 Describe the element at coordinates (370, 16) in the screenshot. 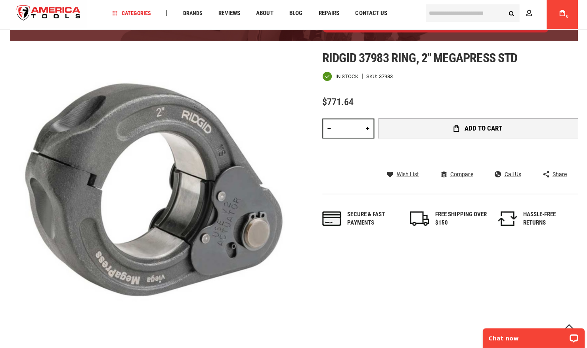

I see `a: Contact Us` at that location.